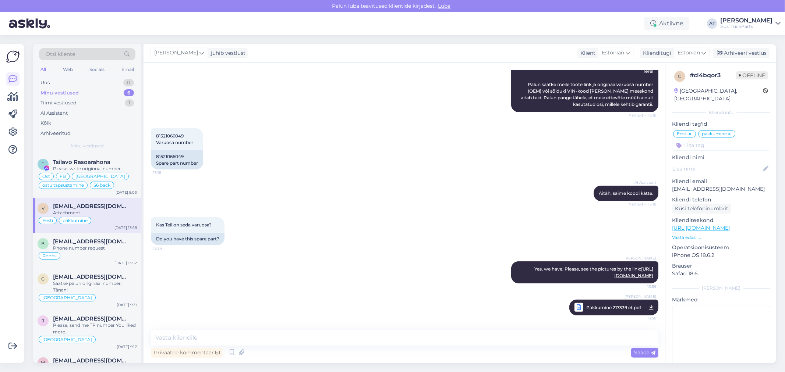  What do you see at coordinates (177, 160) in the screenshot?
I see `div: 81521066049 Spare part number` at bounding box center [177, 160].